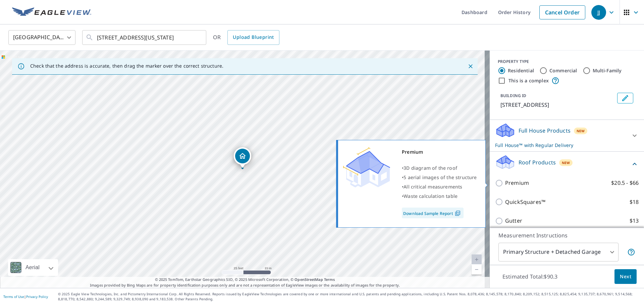  I want to click on input: Search by address or latitude-longitude, so click(145, 37).